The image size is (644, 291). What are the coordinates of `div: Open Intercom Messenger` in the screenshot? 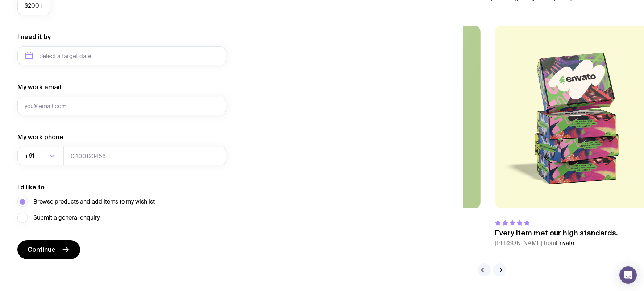 It's located at (628, 275).